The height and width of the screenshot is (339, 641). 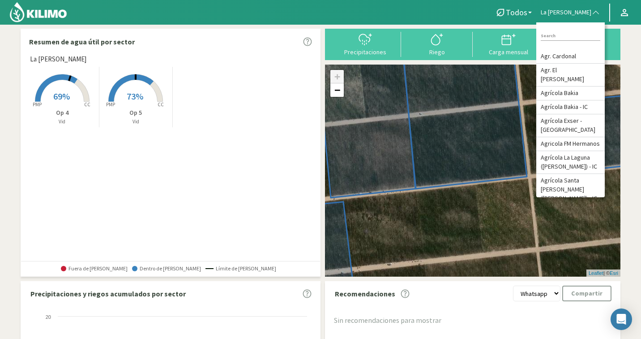 I want to click on div: Precipitaciones, so click(x=365, y=52).